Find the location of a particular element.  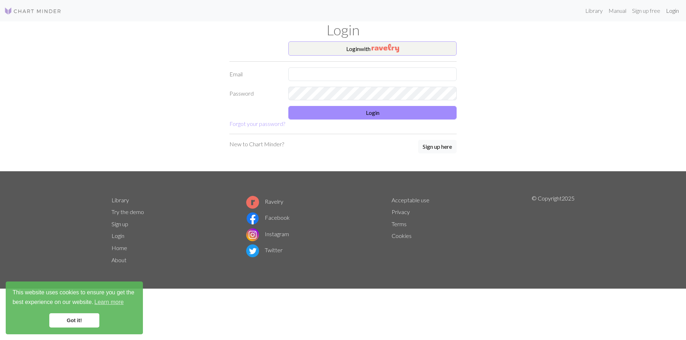

a: Sign up free is located at coordinates (646, 11).